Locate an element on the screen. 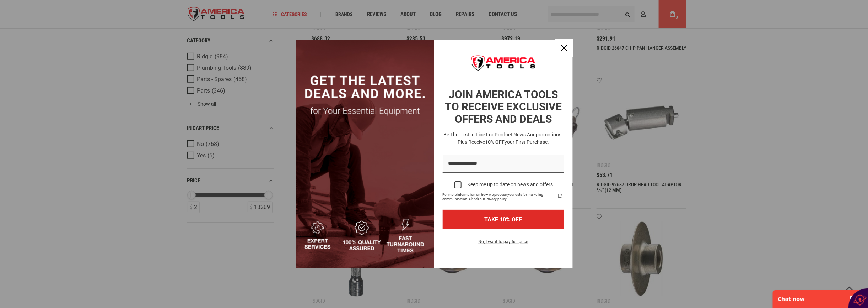  span: For more information on how we process your data for marketing communication. Check our Privacy p... is located at coordinates (499, 197).